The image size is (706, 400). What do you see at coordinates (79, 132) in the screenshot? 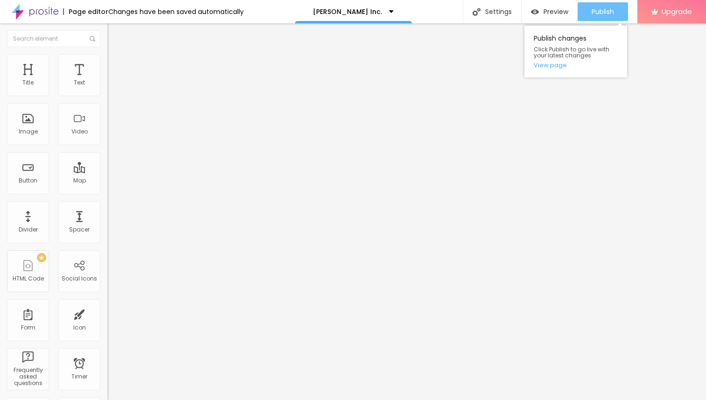
I see `div: Video` at bounding box center [79, 132].